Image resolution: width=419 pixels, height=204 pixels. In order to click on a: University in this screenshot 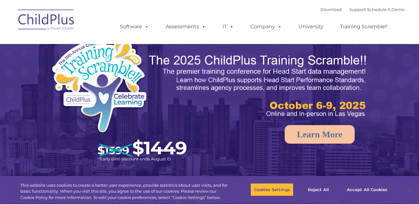, I will do `click(311, 27)`.